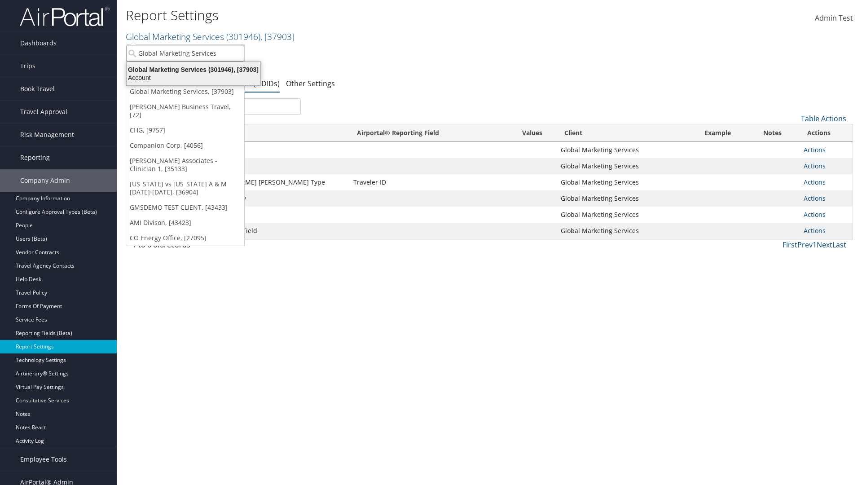  I want to click on a: 1, so click(815, 245).